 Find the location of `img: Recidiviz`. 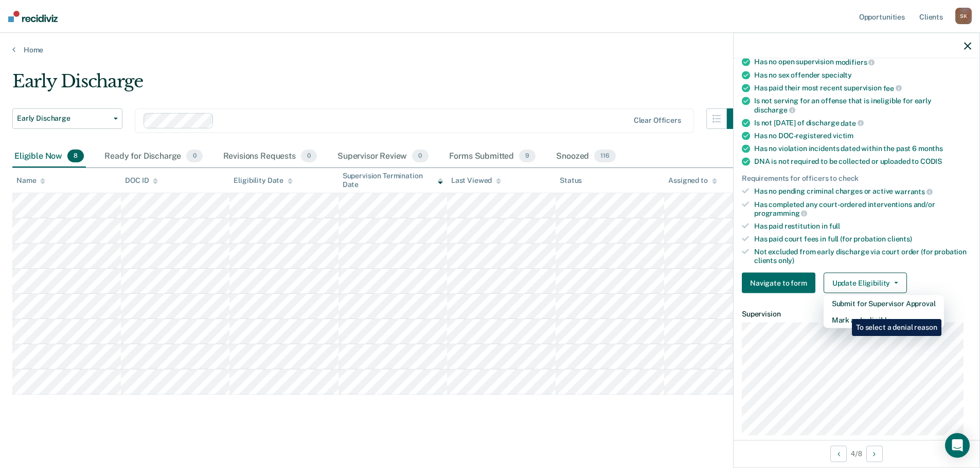

img: Recidiviz is located at coordinates (33, 17).